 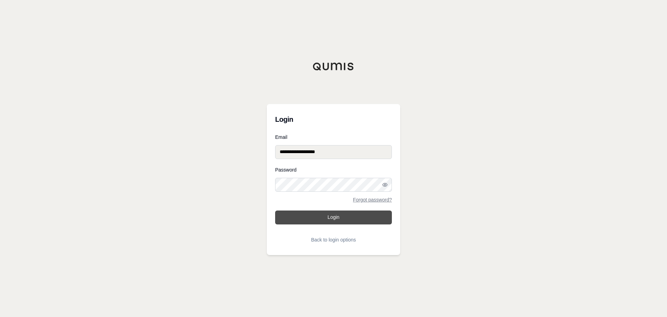 I want to click on label: Password, so click(x=334, y=170).